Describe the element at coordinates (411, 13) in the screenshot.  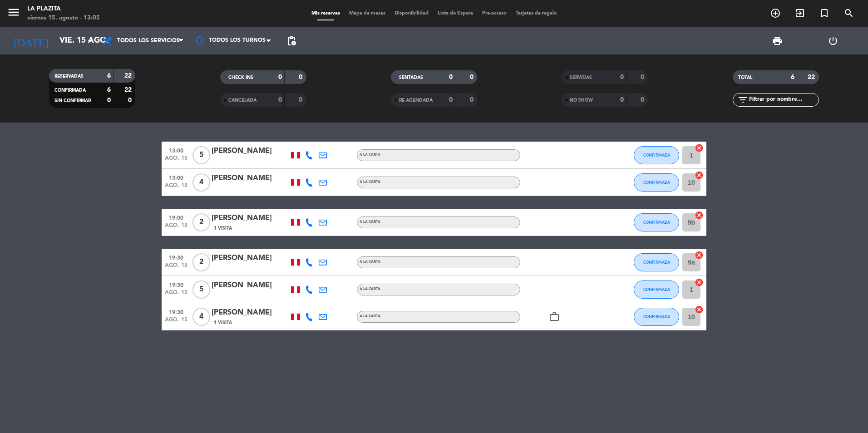
I see `span: Disponibilidad` at that location.